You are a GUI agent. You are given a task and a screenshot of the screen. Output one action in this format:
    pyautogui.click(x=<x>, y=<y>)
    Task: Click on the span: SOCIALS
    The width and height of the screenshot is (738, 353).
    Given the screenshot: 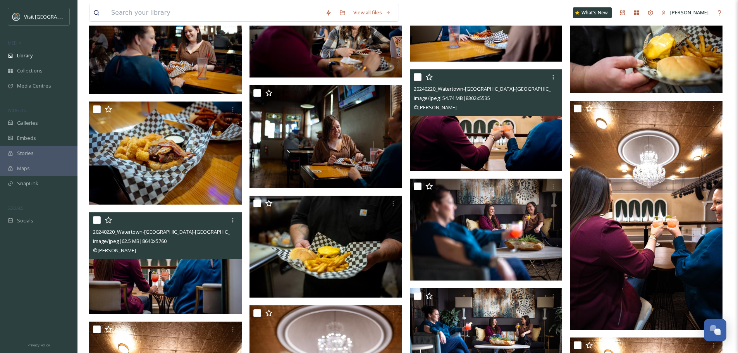 What is the action you would take?
    pyautogui.click(x=16, y=208)
    